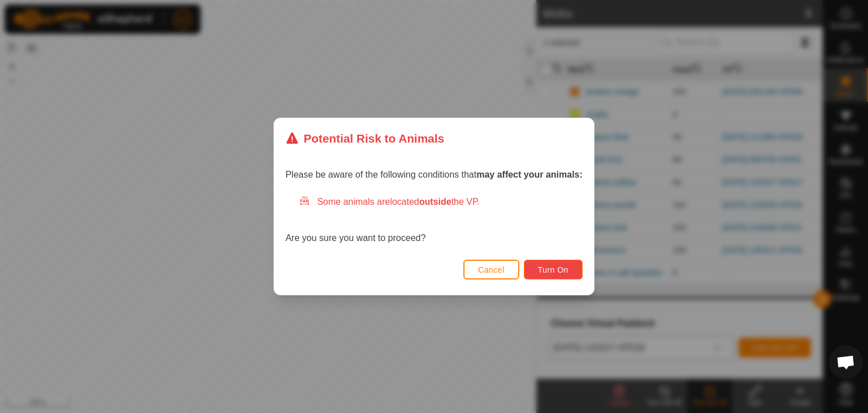 The height and width of the screenshot is (413, 868). I want to click on button: Turn On, so click(553, 269).